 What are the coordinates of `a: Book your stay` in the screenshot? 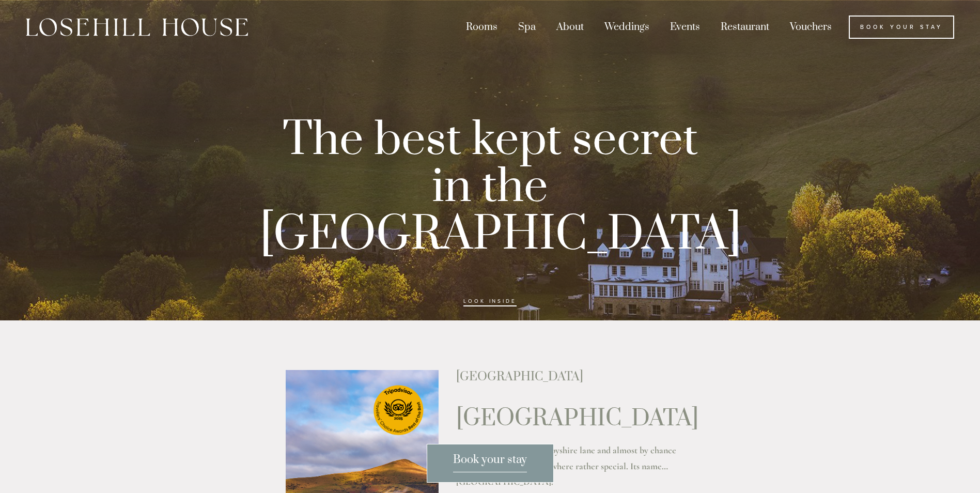 It's located at (490, 463).